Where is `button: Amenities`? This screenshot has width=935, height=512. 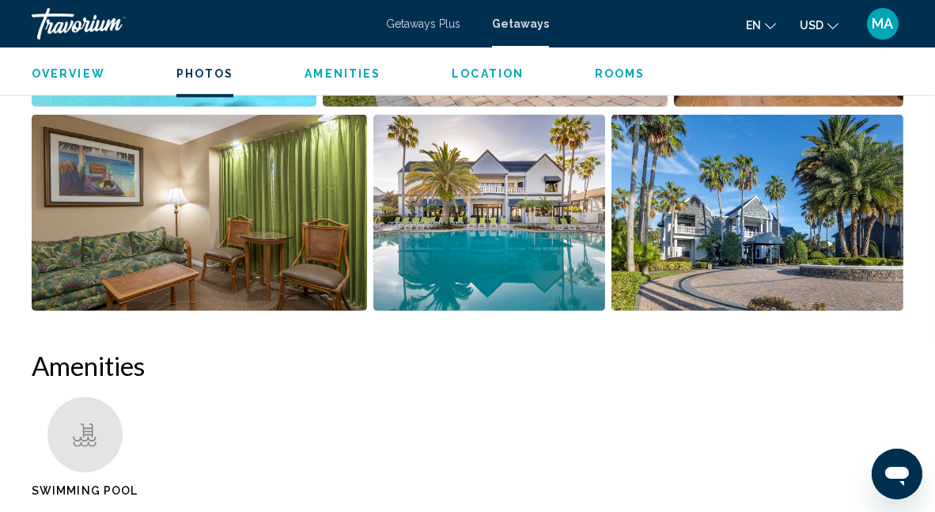
button: Amenities is located at coordinates (343, 74).